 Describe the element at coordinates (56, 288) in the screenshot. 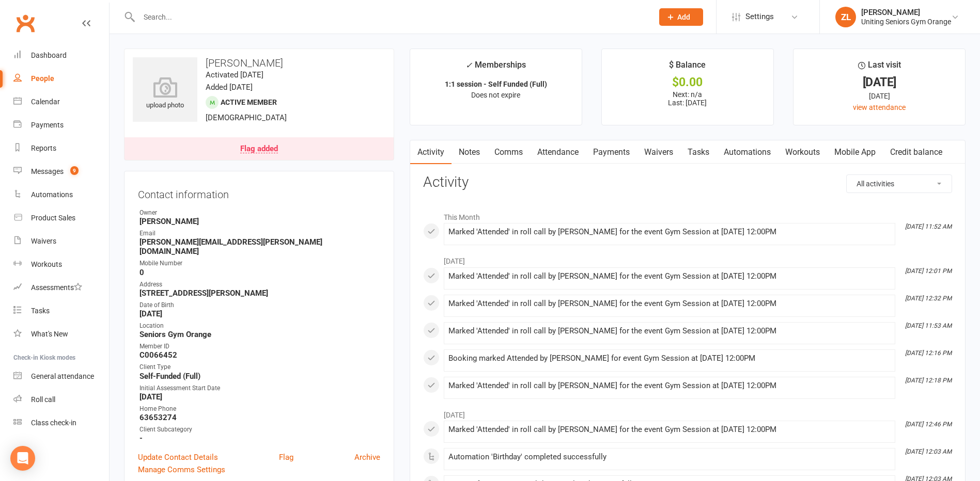

I see `div: Assessments` at that location.